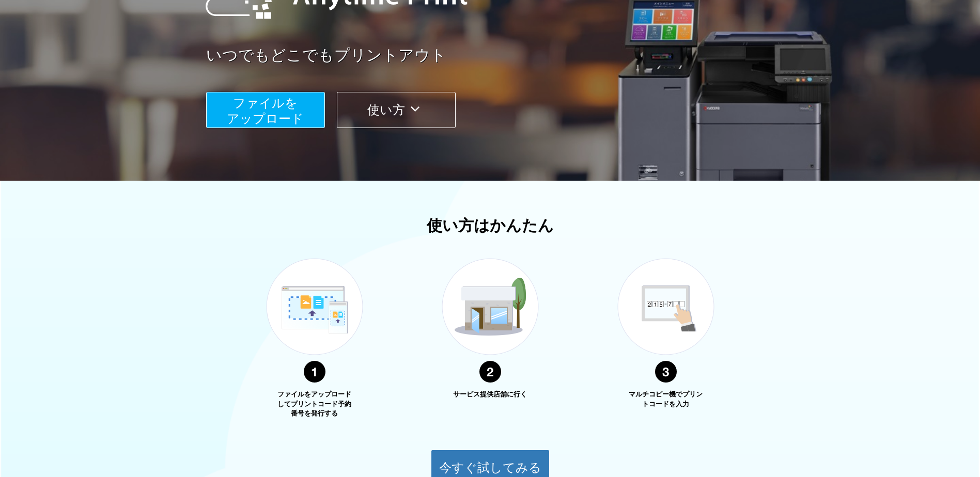 This screenshot has height=477, width=980. I want to click on button: 使い方, so click(396, 110).